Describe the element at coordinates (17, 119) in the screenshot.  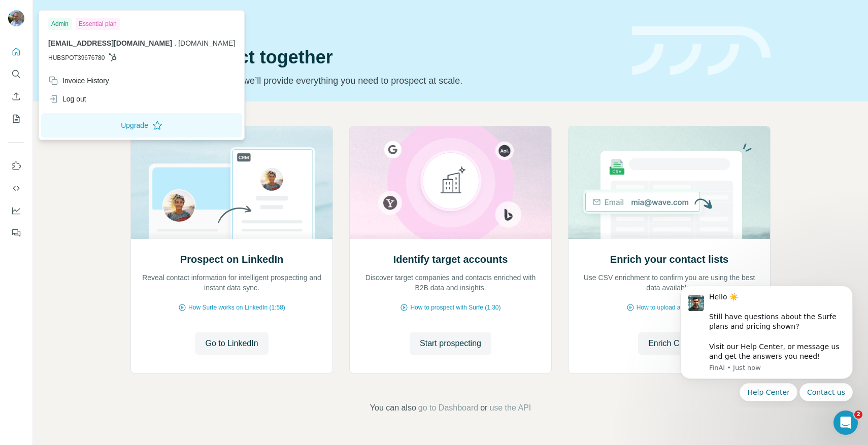
I see `button: My lists` at that location.